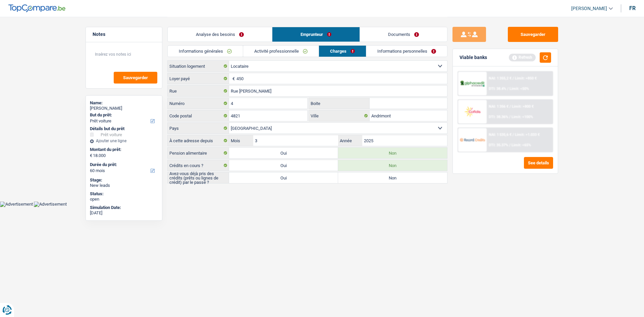 This screenshot has width=644, height=317. I want to click on label: Situation logement, so click(198, 66).